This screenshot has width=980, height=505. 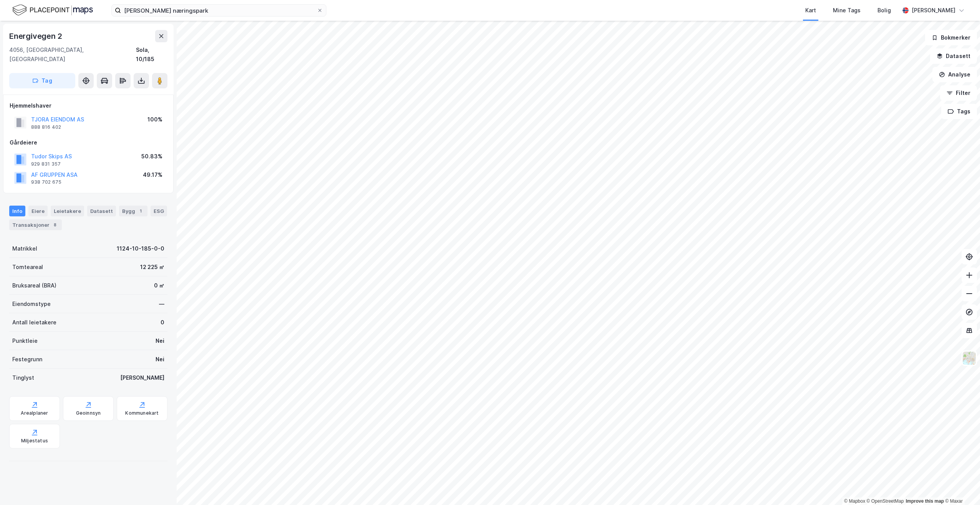 What do you see at coordinates (27, 359) in the screenshot?
I see `div: Festegrunn` at bounding box center [27, 359].